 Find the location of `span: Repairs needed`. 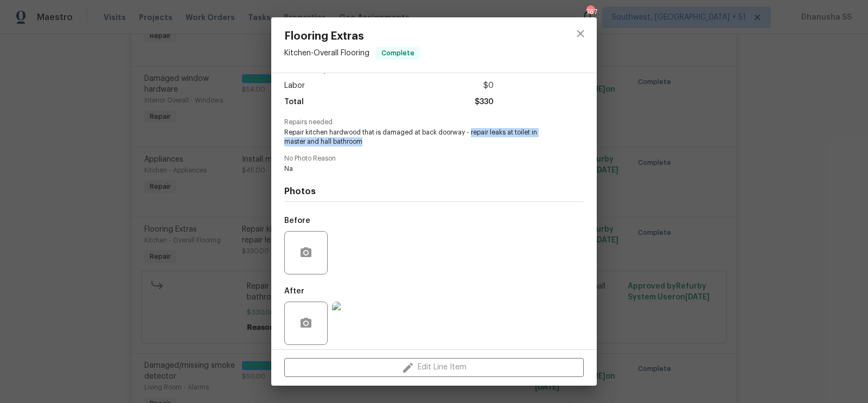

span: Repairs needed is located at coordinates (434, 122).